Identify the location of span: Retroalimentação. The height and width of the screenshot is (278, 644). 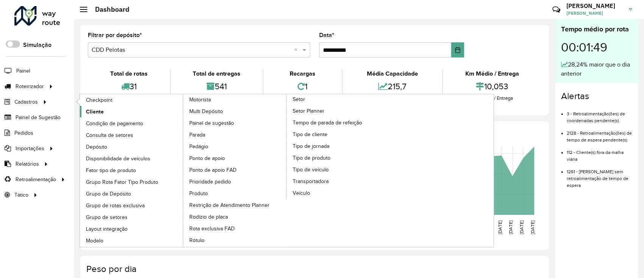
(36, 179).